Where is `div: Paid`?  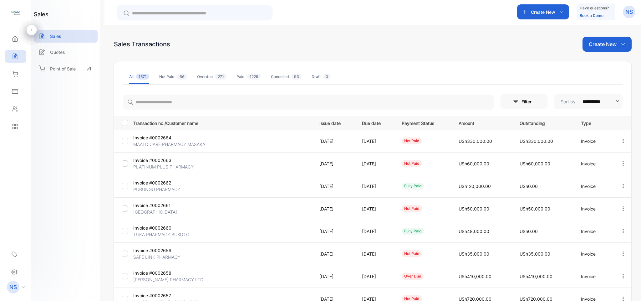
div: Paid is located at coordinates (249, 77).